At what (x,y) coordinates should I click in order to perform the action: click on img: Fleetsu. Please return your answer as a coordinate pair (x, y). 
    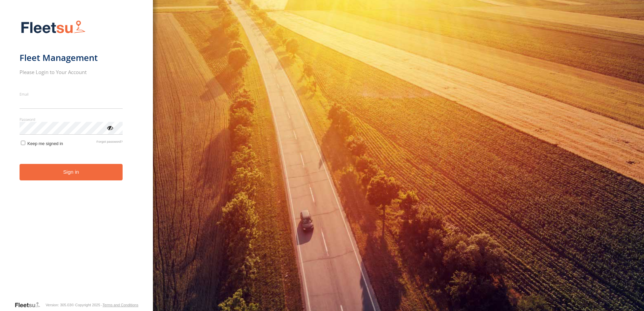
    Looking at the image, I should click on (53, 27).